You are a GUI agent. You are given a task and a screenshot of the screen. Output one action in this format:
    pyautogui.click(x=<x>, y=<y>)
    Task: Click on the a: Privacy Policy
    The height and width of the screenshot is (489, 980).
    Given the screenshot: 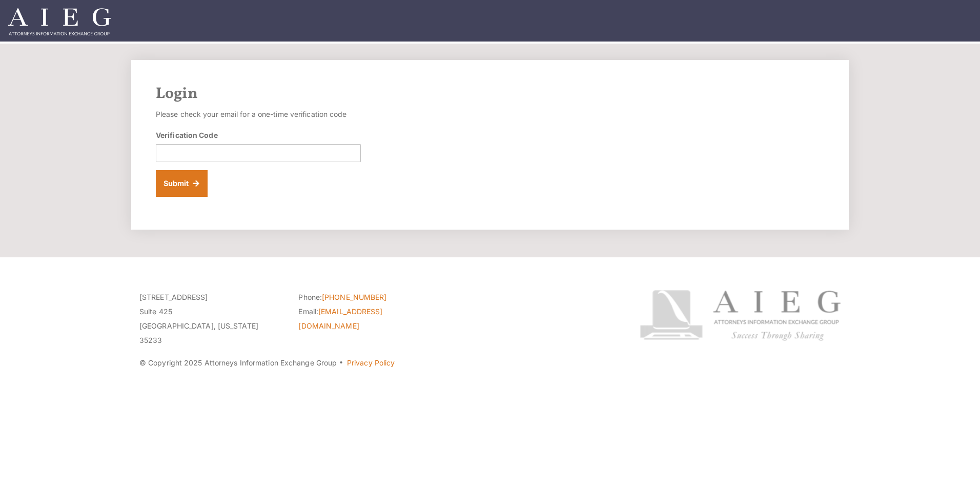 What is the action you would take?
    pyautogui.click(x=371, y=362)
    